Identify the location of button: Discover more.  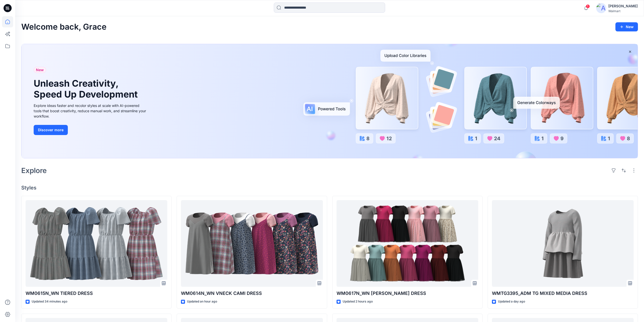
(51, 130).